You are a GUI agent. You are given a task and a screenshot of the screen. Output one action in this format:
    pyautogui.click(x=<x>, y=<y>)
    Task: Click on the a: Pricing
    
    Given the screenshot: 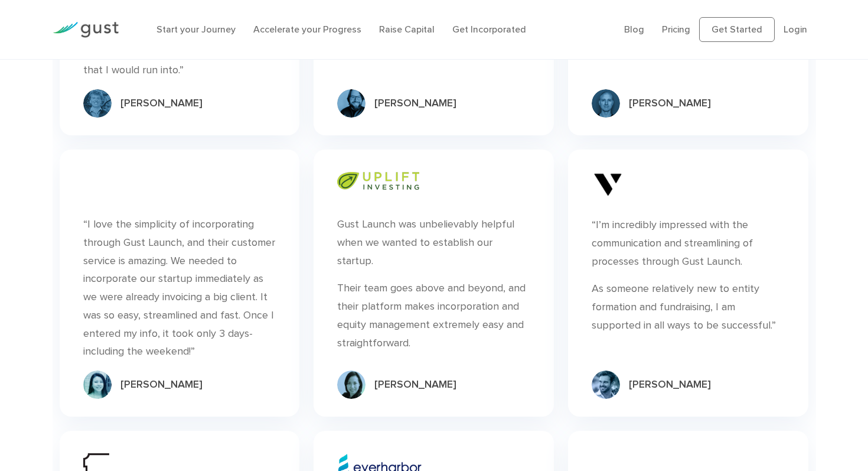 What is the action you would take?
    pyautogui.click(x=676, y=29)
    